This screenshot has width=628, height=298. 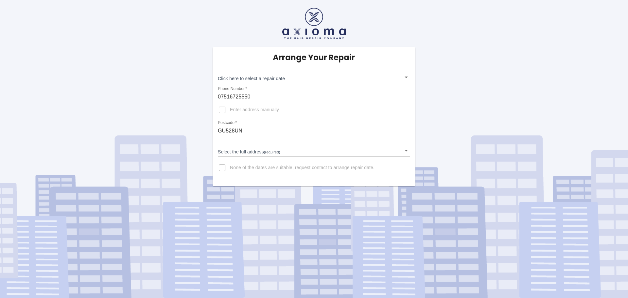 I want to click on img: axioma, so click(x=314, y=24).